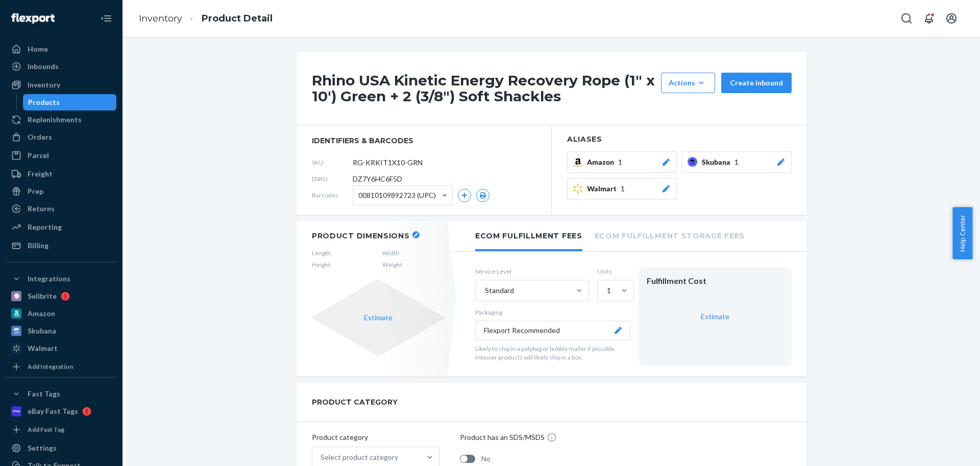 This screenshot has height=466, width=980. What do you see at coordinates (332, 162) in the screenshot?
I see `span: SKU` at bounding box center [332, 162].